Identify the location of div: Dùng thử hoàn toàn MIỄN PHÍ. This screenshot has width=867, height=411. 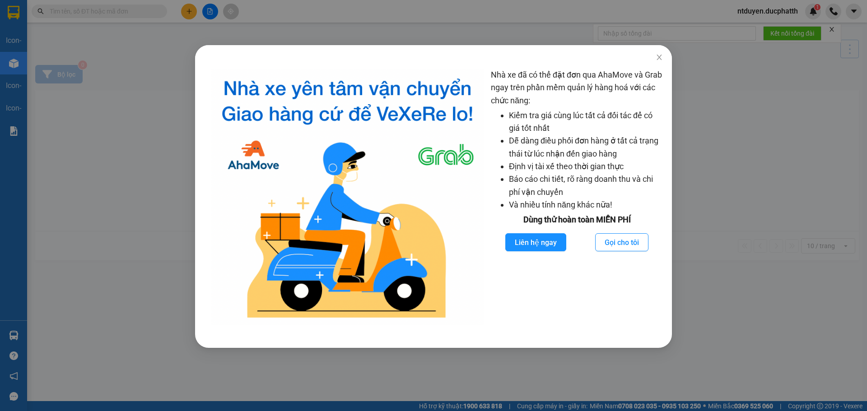
(576, 220).